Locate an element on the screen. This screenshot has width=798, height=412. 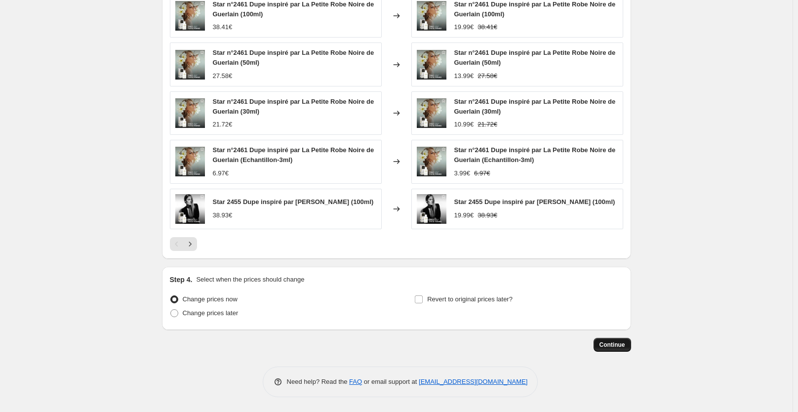
button: Continue is located at coordinates (612, 344).